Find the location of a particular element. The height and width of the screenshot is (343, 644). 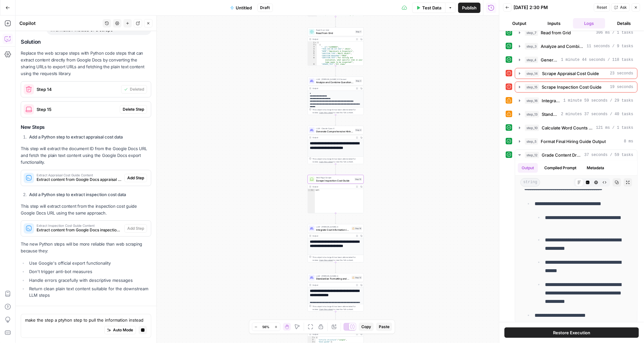

p: This step will extract content from the inspection cost guide Google Docs URL using the same appr... is located at coordinates (86, 210).